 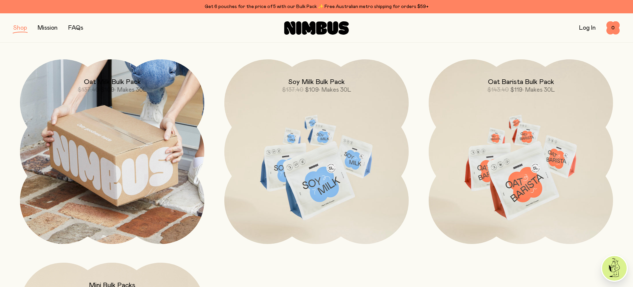 I want to click on span: $143.40, so click(x=498, y=90).